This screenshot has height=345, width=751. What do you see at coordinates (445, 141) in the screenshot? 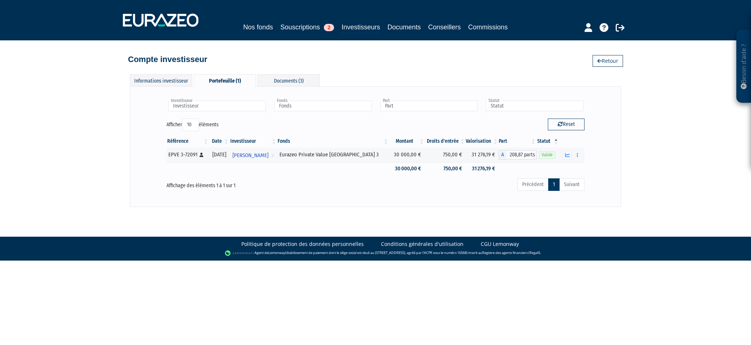
I see `th: Droits d'entrée: activer pour trier la colonne par ordre croissant` at bounding box center [445, 141].